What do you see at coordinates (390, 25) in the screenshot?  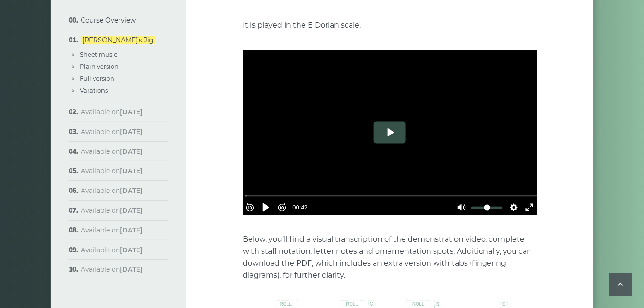 I see `p: It is played in the E Dorian scale.` at bounding box center [390, 25].